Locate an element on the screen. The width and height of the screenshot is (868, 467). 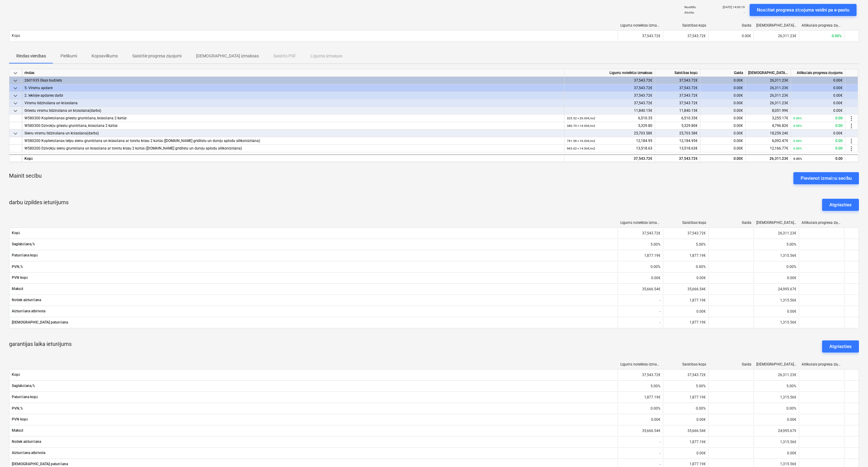
div: 5,329.80 is located at coordinates (610, 126).